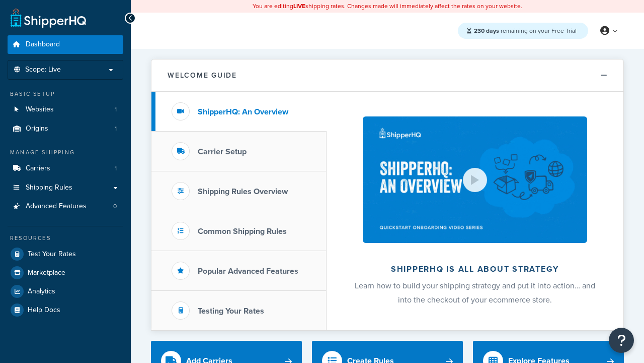 Image resolution: width=644 pixels, height=363 pixels. What do you see at coordinates (66, 128) in the screenshot?
I see `a: Origins1` at bounding box center [66, 128].